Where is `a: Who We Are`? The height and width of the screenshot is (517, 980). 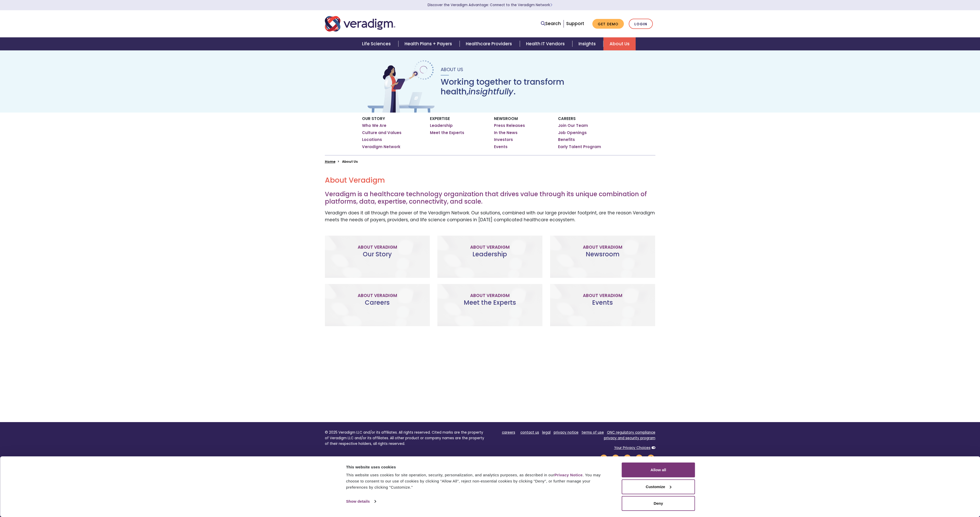
a: Who We Are is located at coordinates (374, 126).